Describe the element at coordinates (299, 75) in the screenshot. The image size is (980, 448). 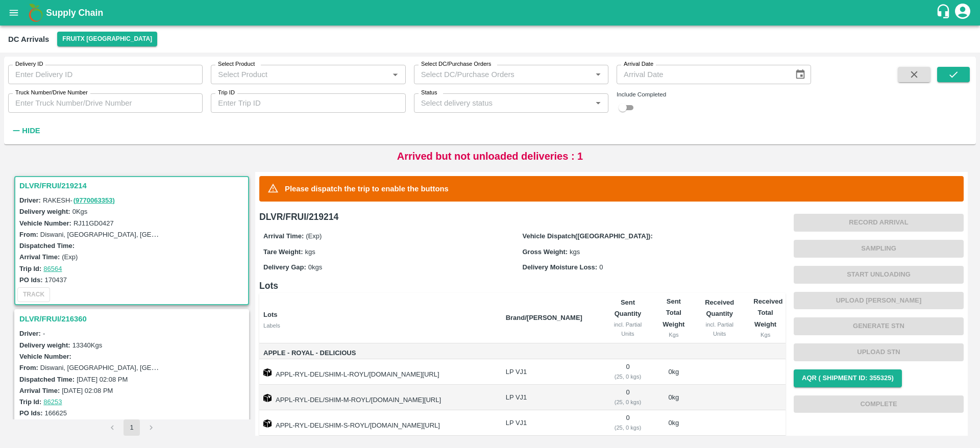
I see `input: Select Product` at that location.